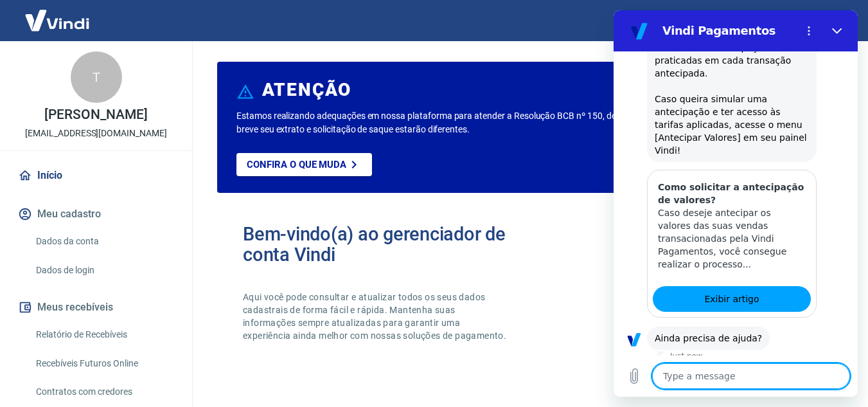 The height and width of the screenshot is (407, 868). What do you see at coordinates (103, 270) in the screenshot?
I see `a: Dados de login` at bounding box center [103, 270].